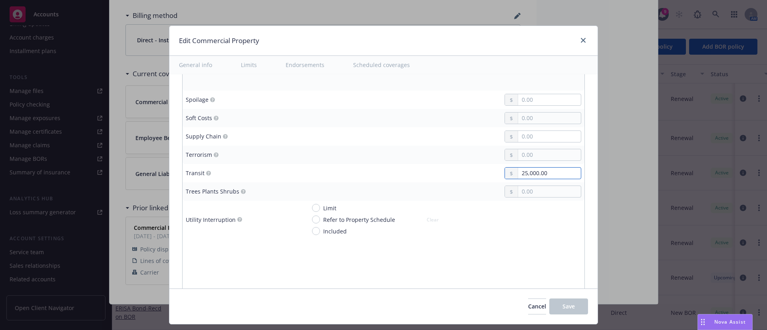  I want to click on div: Spoilage, so click(197, 99).